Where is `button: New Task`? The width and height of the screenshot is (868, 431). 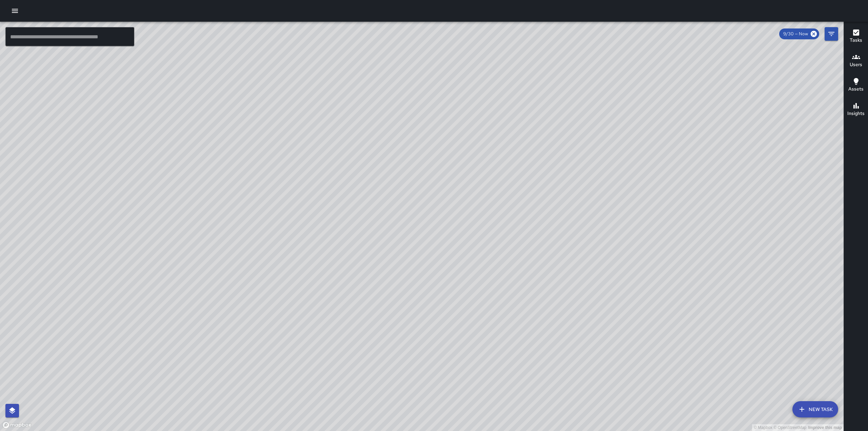 button: New Task is located at coordinates (815, 409).